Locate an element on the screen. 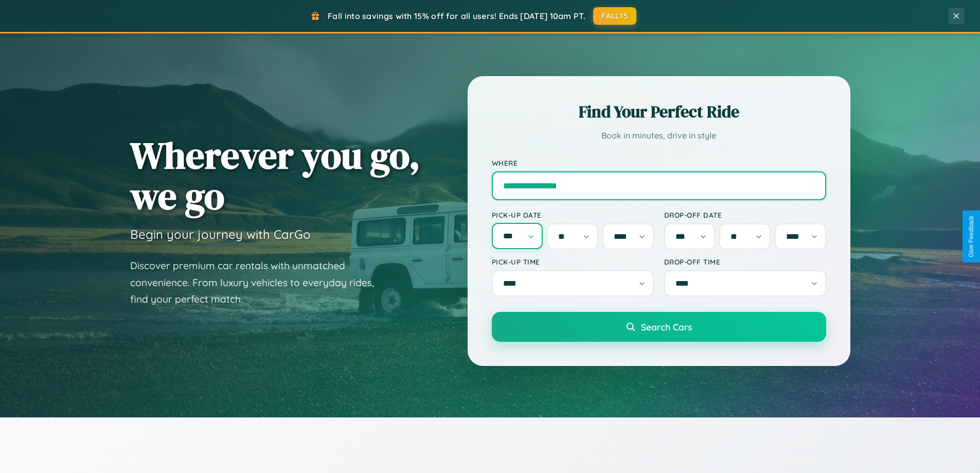  label: Where is located at coordinates (659, 163).